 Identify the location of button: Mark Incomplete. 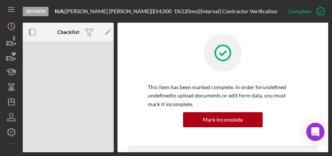
(223, 120).